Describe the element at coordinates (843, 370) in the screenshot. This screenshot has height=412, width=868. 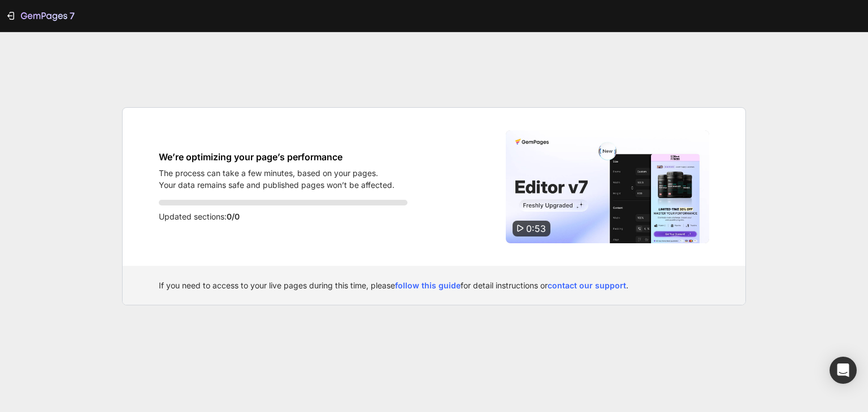
I see `div: Open Intercom Messenger` at that location.